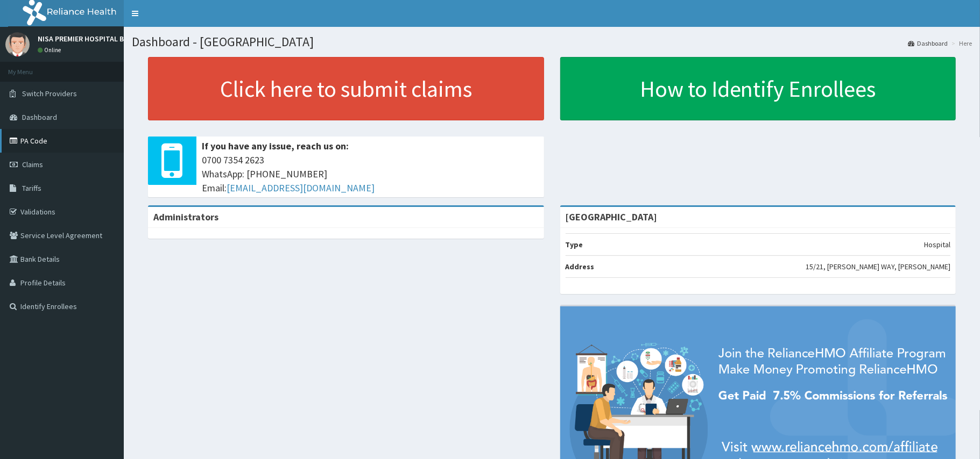  Describe the element at coordinates (31, 189) in the screenshot. I see `span: Tariffs` at that location.